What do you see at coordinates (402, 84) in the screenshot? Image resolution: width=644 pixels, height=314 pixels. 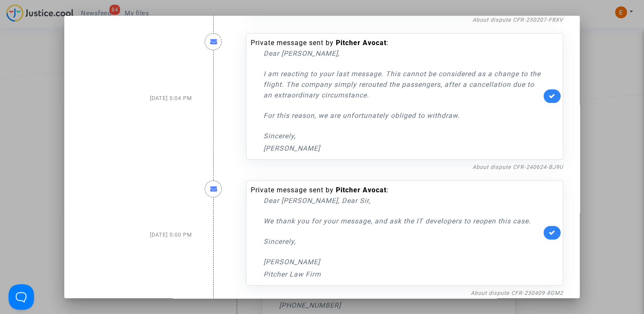 I see `p: I am reacting to your last message. This cannot be considered as a change to the flight. The comp...` at bounding box center [402, 84].